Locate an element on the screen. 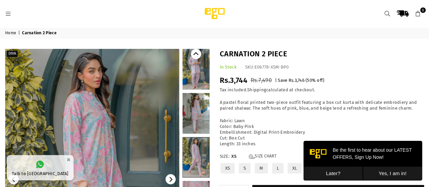  span: 0 is located at coordinates (423, 10).